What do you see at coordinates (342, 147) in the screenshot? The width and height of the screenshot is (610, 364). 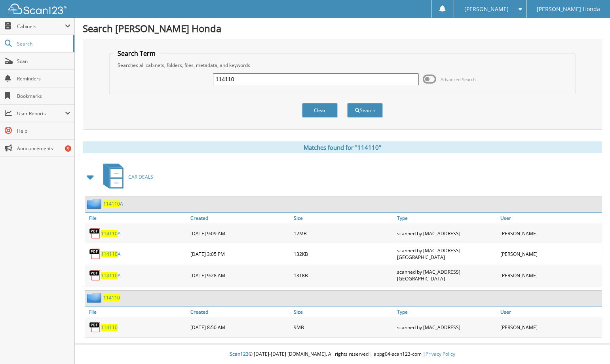 I see `div: Matches found for "114110"` at bounding box center [342, 147].